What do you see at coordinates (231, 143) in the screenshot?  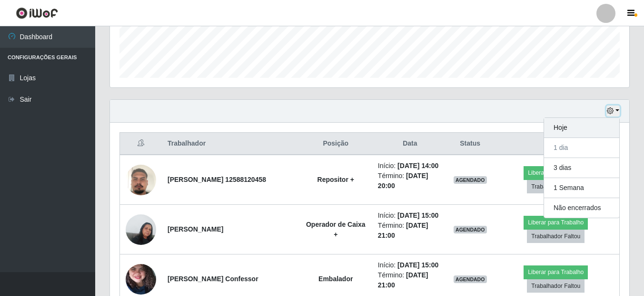 I see `th: Trabalhador` at bounding box center [231, 143].